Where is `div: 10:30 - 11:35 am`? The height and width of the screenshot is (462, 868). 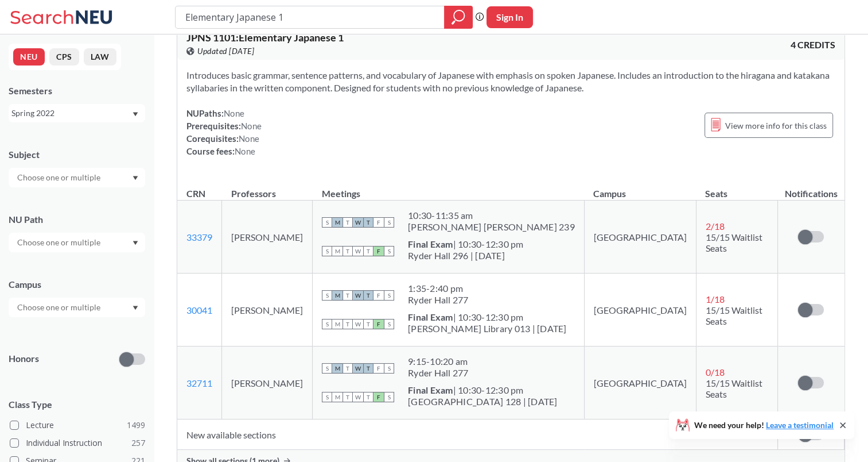
div: 10:30 - 11:35 am is located at coordinates (492, 216).